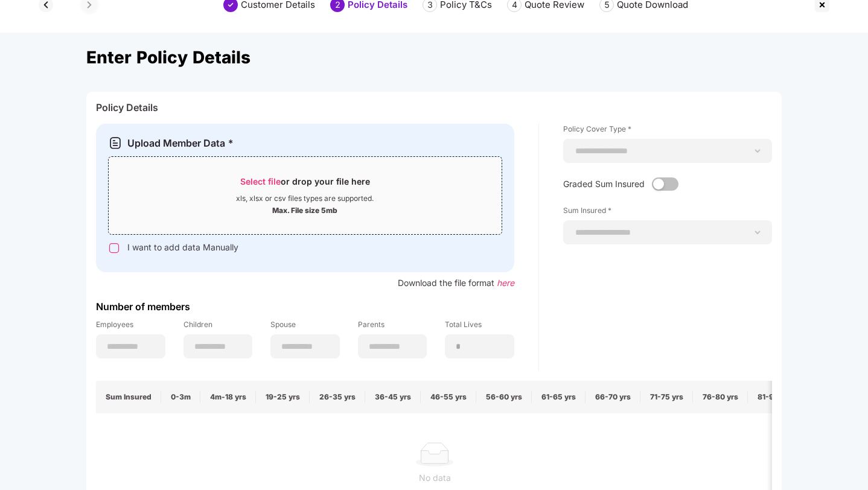 Image resolution: width=868 pixels, height=490 pixels. Describe the element at coordinates (392, 326) in the screenshot. I see `label: Parents` at that location.